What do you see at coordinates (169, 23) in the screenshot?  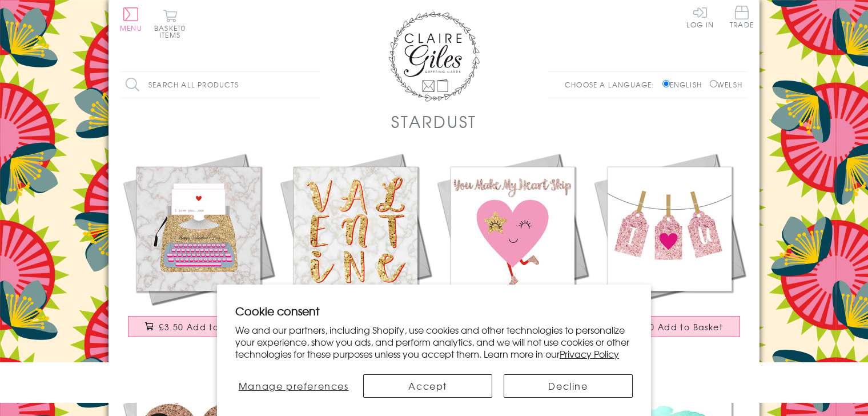 I see `button: Basket0 items` at bounding box center [169, 23].